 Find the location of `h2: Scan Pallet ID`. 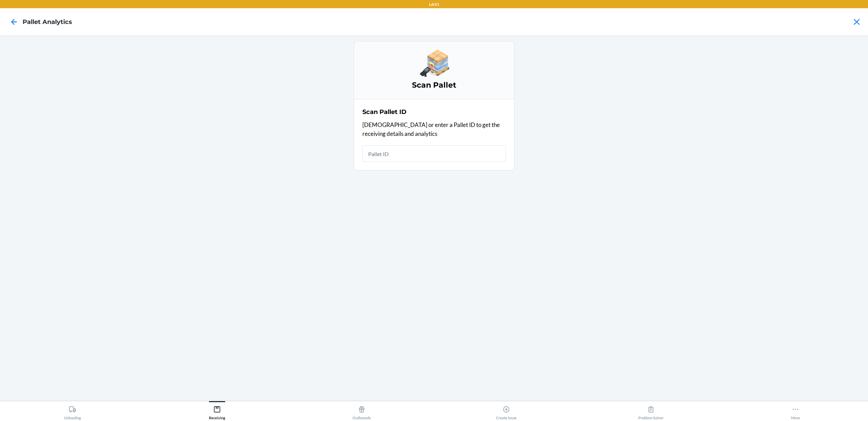

h2: Scan Pallet ID is located at coordinates (384, 112).